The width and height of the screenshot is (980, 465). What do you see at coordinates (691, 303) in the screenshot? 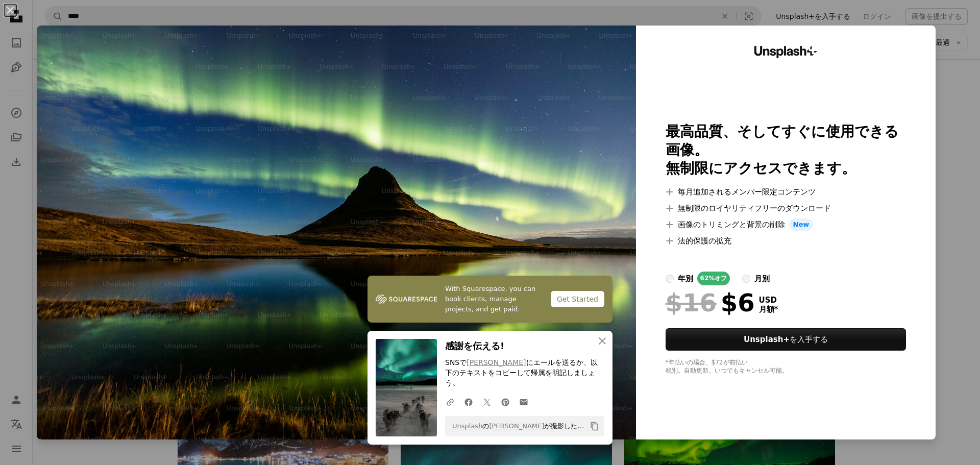
I see `span: $16` at bounding box center [691, 303].